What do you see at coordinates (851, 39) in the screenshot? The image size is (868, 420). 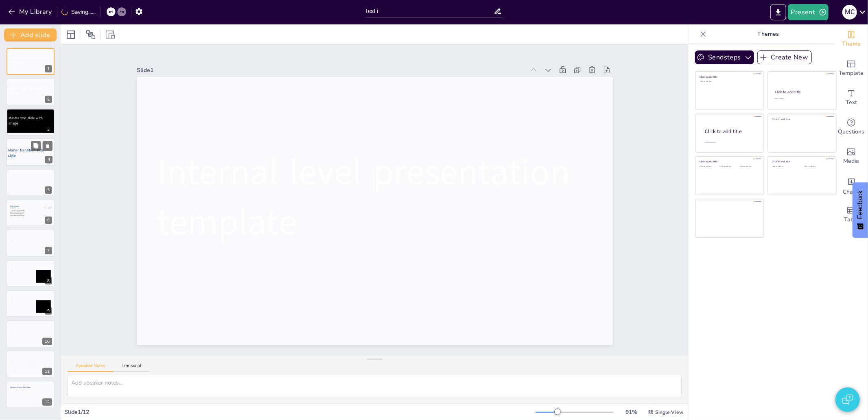 I see `div: Change the overall theme` at bounding box center [851, 39].